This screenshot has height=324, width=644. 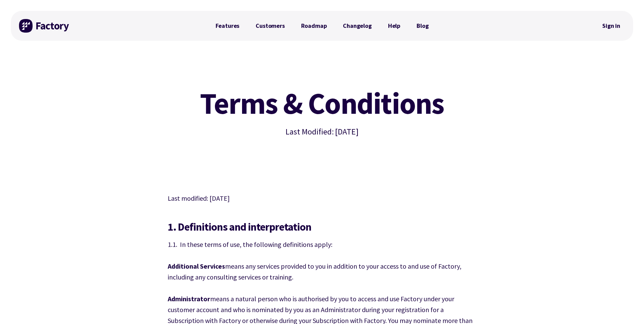 I want to click on a: Blog, so click(x=422, y=26).